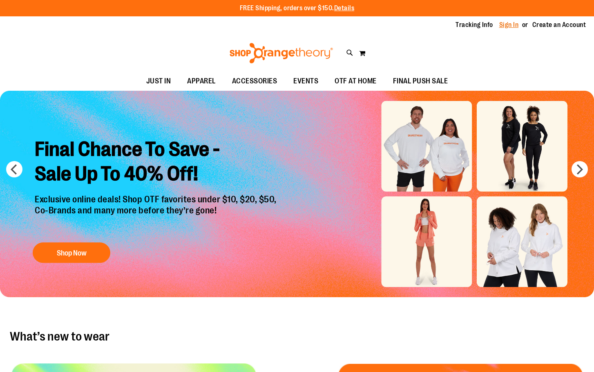  Describe the element at coordinates (14, 169) in the screenshot. I see `button: prev` at that location.